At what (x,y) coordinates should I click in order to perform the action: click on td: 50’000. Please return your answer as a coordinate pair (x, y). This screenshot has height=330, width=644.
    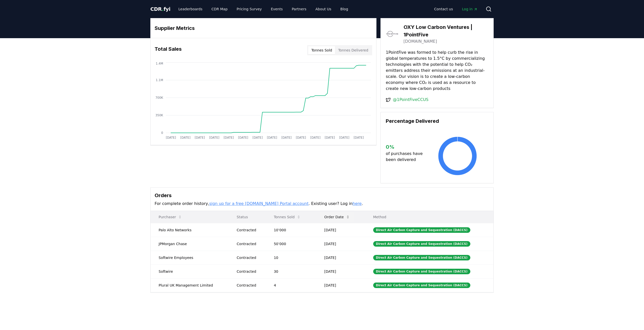
    Looking at the image, I should click on (291, 244).